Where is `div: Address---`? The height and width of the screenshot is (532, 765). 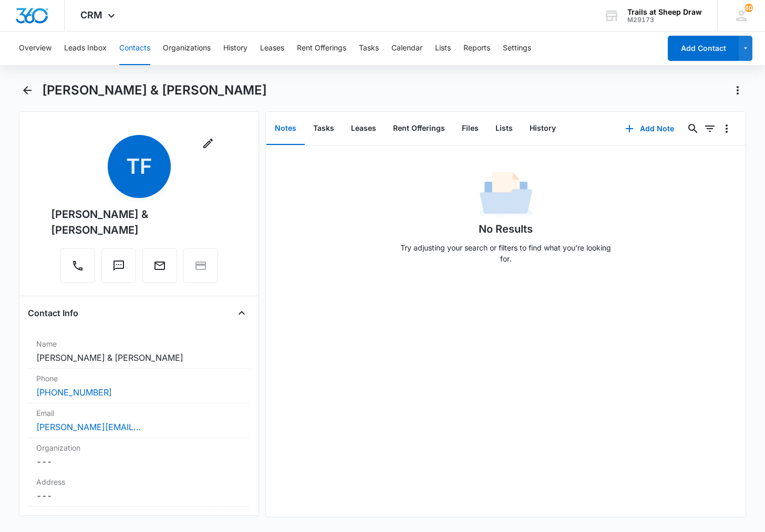 div: Address--- is located at coordinates (139, 490).